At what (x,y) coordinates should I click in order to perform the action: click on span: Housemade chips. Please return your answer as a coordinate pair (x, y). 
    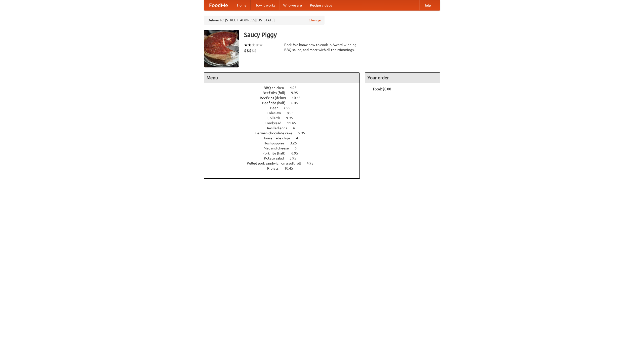
    Looking at the image, I should click on (279, 138).